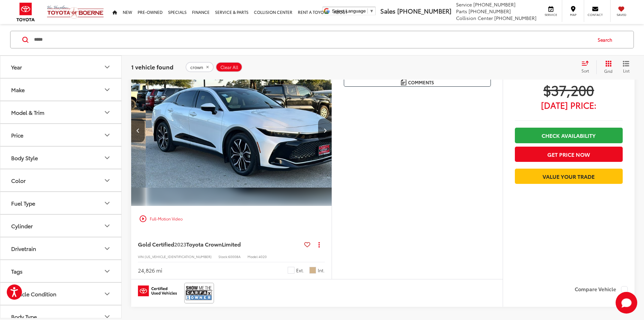  Describe the element at coordinates (621, 14) in the screenshot. I see `span: Saved` at that location.